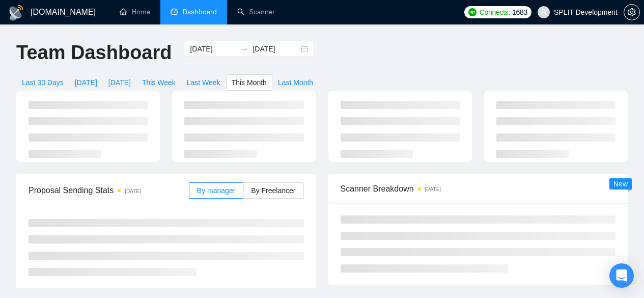 This screenshot has width=644, height=298. I want to click on span: Proposal Sending Stats, so click(108, 190).